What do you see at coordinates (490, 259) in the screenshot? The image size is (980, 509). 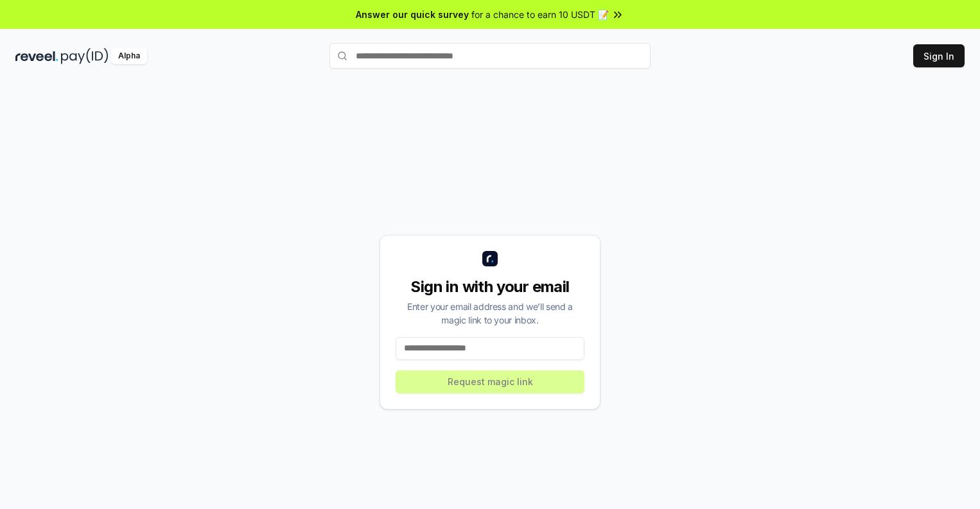 I see `img: logo_small` at bounding box center [490, 259].